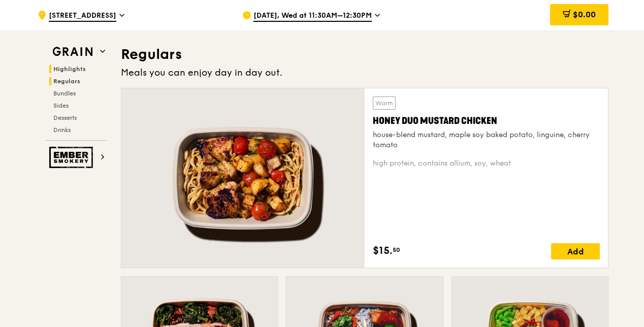 The height and width of the screenshot is (327, 644). What do you see at coordinates (584, 14) in the screenshot?
I see `span: $0.00` at bounding box center [584, 14].